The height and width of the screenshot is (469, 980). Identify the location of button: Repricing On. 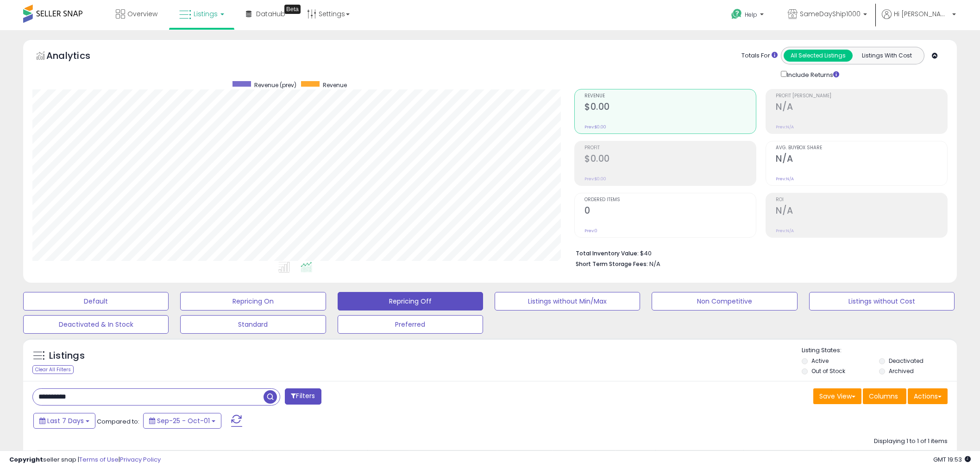
(253, 301).